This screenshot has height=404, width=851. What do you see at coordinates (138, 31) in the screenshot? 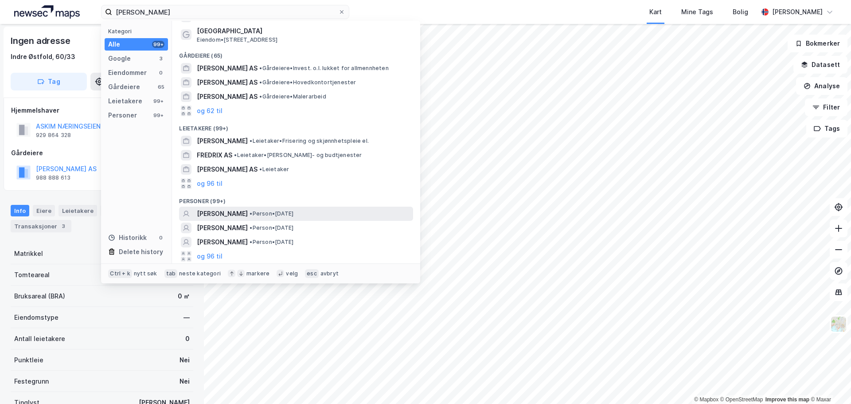
I see `div: Kategori` at bounding box center [138, 31].